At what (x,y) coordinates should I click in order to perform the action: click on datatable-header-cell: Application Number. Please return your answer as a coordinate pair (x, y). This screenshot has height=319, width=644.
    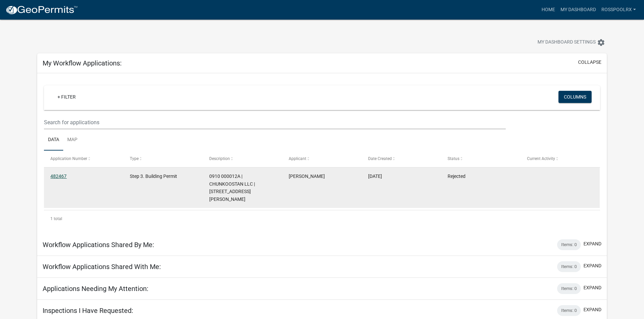
    Looking at the image, I should click on (83, 159).